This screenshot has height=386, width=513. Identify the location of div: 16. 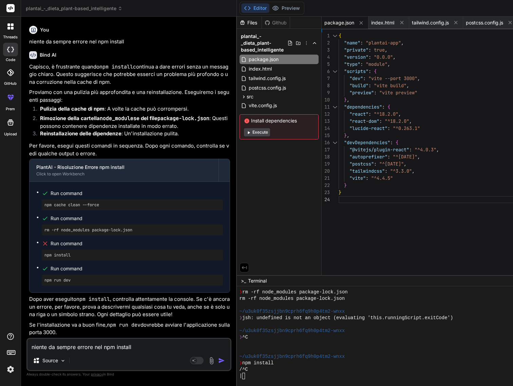
(326, 143).